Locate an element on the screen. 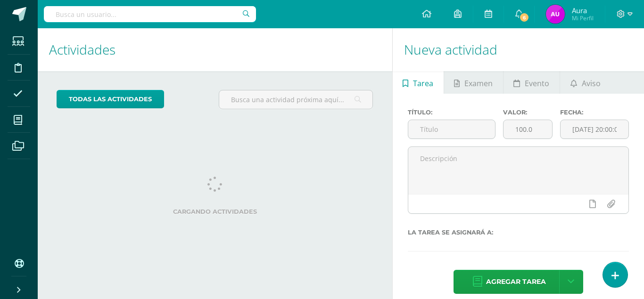 The height and width of the screenshot is (299, 644). span: 6 is located at coordinates (524, 17).